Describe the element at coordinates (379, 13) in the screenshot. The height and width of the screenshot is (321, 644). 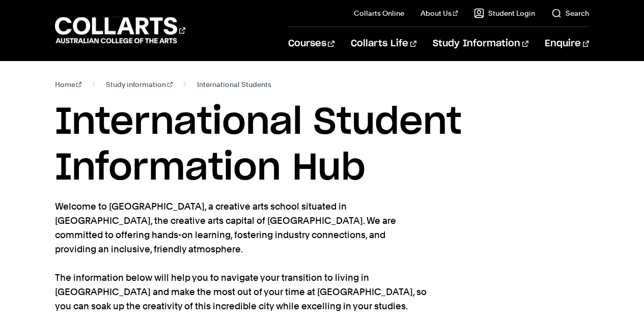
I see `a: Collarts Online` at that location.